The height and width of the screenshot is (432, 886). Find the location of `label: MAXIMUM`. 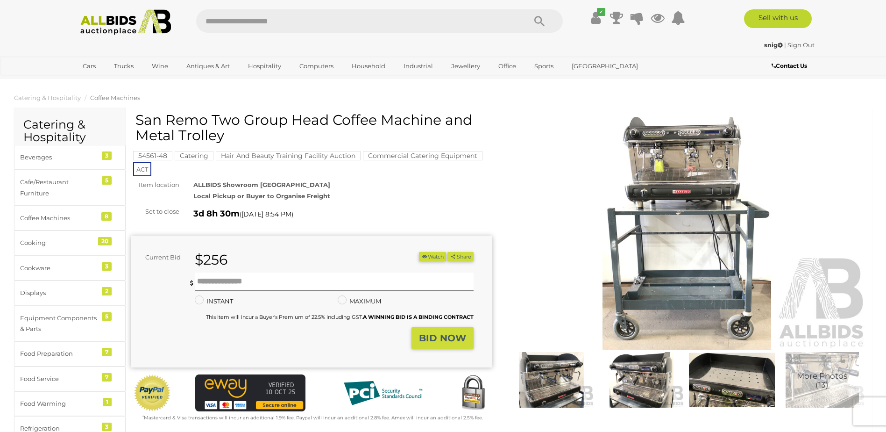

label: MAXIMUM is located at coordinates (359, 301).